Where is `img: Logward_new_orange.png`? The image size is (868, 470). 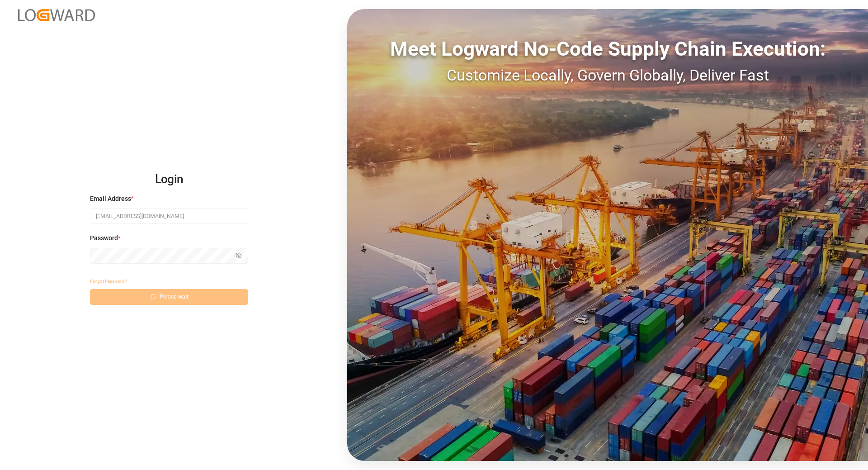
img: Logward_new_orange.png is located at coordinates (56, 15).